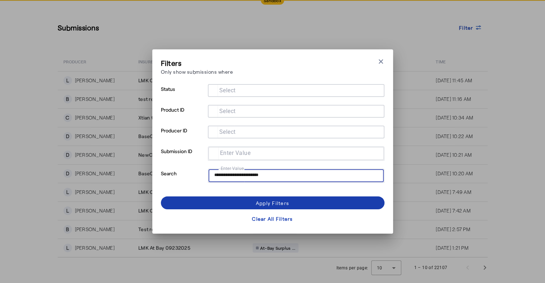 This screenshot has width=545, height=283. I want to click on p: Producer ID, so click(183, 136).